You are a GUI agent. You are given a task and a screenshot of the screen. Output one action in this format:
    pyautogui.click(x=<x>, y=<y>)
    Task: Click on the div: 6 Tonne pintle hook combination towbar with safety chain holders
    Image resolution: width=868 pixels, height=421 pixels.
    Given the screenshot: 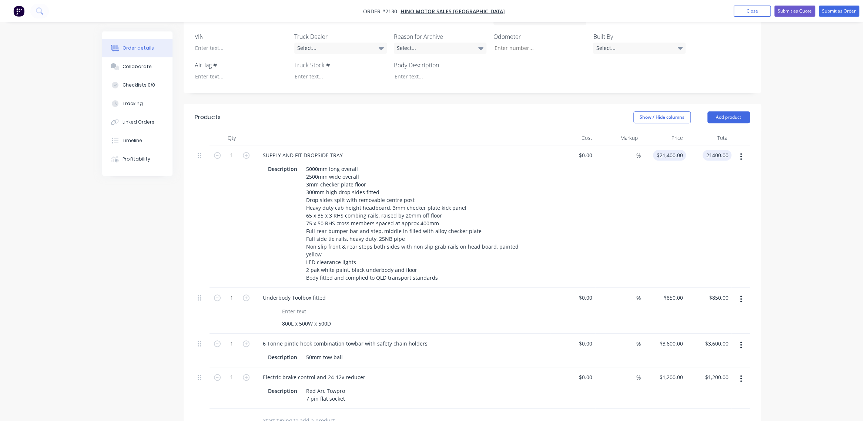 What is the action you would take?
    pyautogui.click(x=345, y=343)
    